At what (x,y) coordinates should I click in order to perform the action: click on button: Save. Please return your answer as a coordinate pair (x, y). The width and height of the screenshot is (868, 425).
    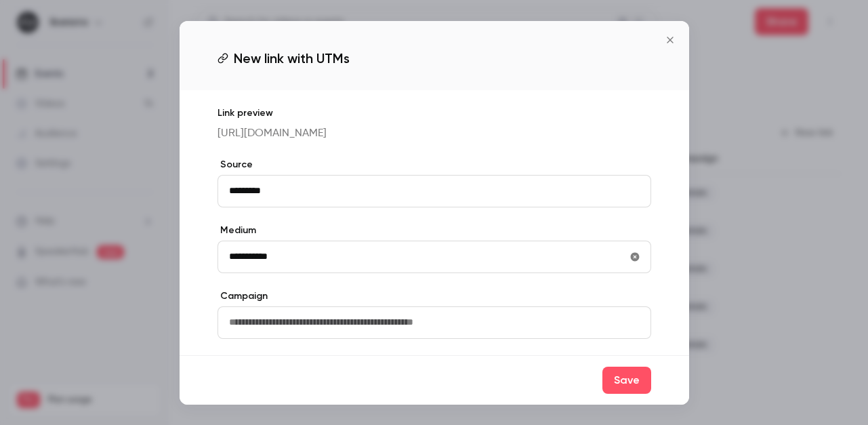
    Looking at the image, I should click on (627, 380).